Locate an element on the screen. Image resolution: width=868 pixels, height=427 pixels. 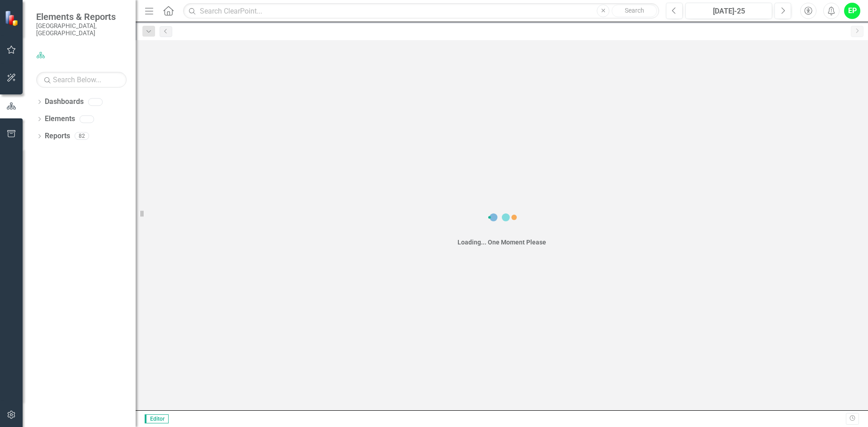
input: Search Below... is located at coordinates (81, 80).